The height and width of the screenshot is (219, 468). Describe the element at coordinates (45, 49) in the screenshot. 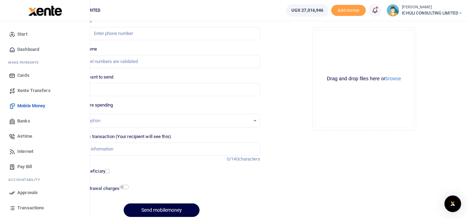

I see `a: Dashboard` at that location.